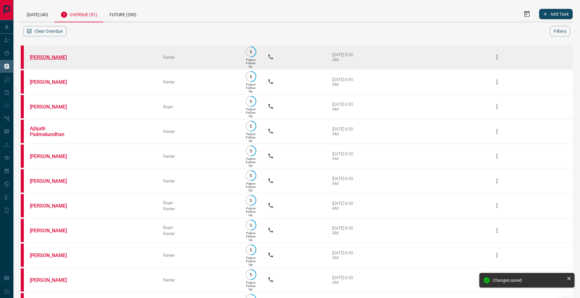 The image size is (580, 298). I want to click on button: Filters, so click(560, 31).